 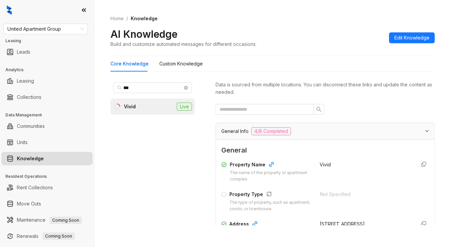 I want to click on li: Leads, so click(x=47, y=52).